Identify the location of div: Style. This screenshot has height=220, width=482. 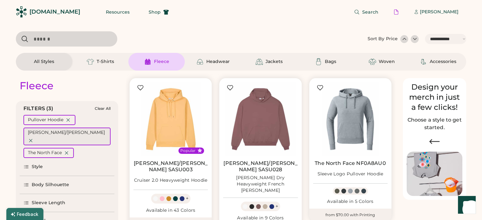
(37, 167).